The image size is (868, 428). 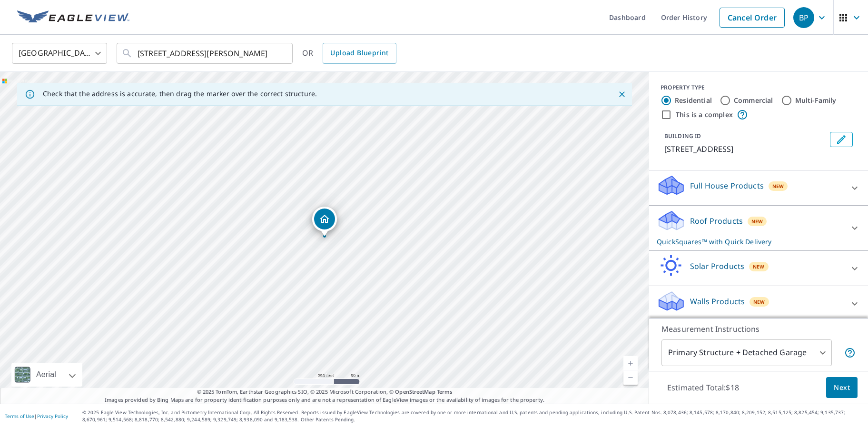 What do you see at coordinates (349, 53) in the screenshot?
I see `div: OR` at bounding box center [349, 53].